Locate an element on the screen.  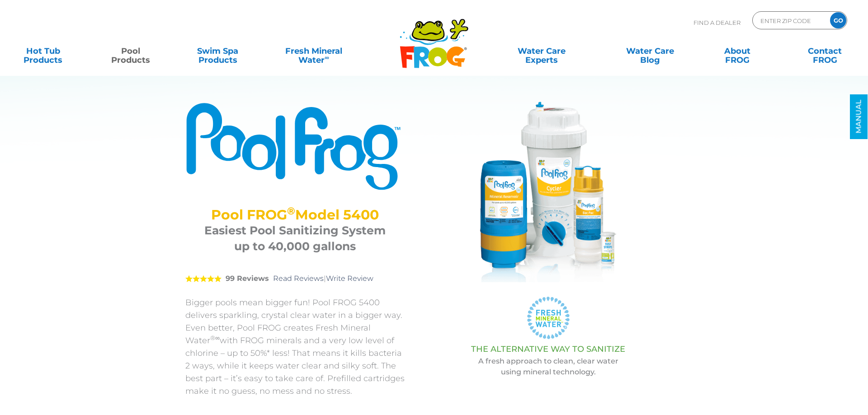
a: ContactFROG is located at coordinates (825, 51).